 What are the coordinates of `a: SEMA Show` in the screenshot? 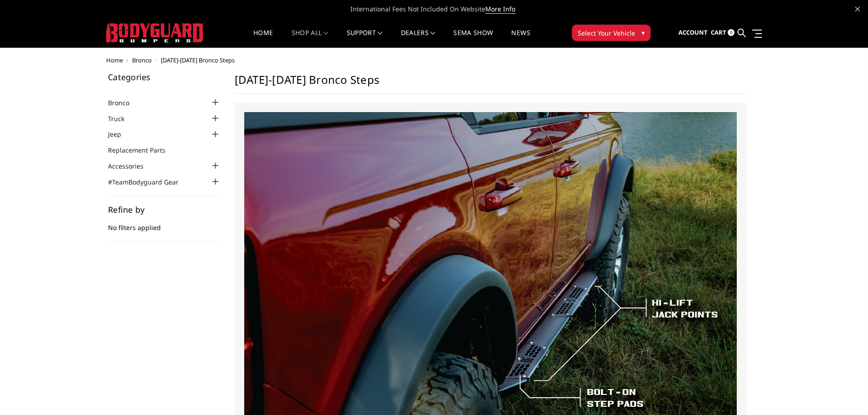 It's located at (473, 39).